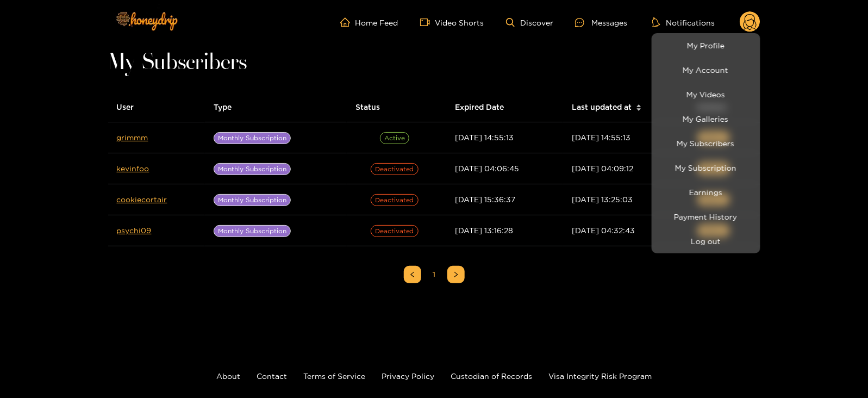 The image size is (868, 398). What do you see at coordinates (706, 241) in the screenshot?
I see `button: Log out` at bounding box center [706, 241].